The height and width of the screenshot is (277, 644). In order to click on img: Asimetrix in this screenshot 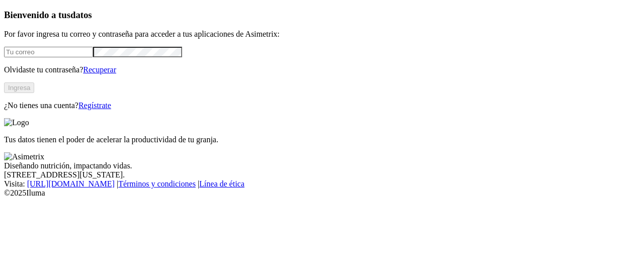, I will do `click(24, 157)`.